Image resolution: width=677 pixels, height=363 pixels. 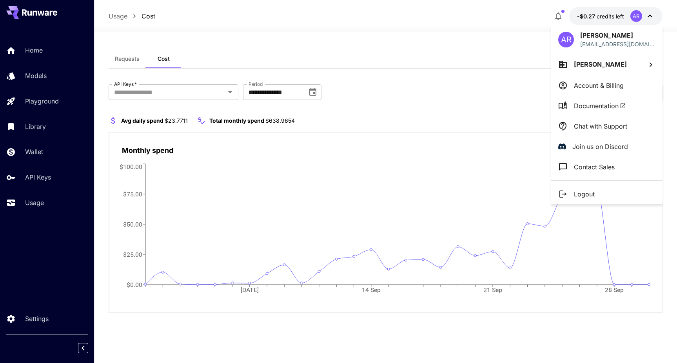 What do you see at coordinates (584, 194) in the screenshot?
I see `p: Logout` at bounding box center [584, 194].